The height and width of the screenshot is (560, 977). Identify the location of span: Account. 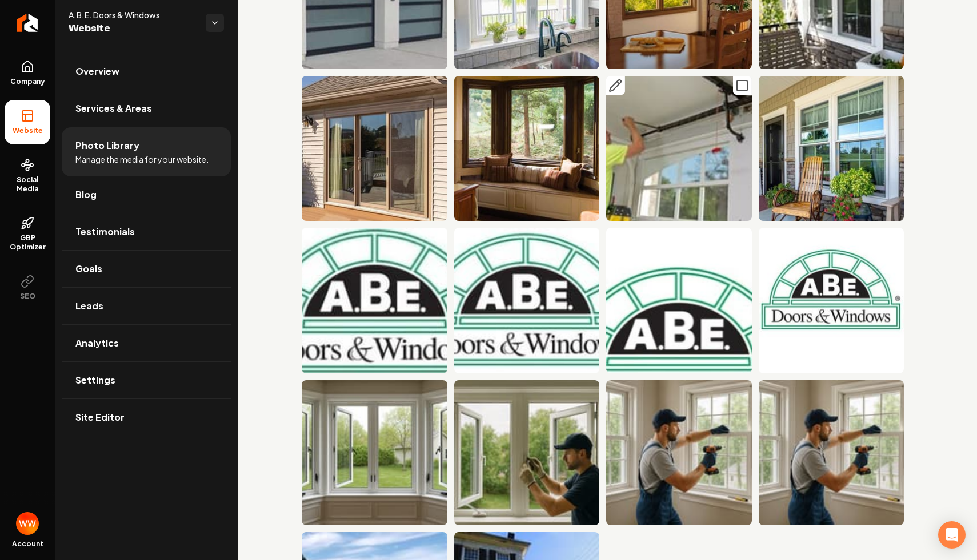
(28, 544).